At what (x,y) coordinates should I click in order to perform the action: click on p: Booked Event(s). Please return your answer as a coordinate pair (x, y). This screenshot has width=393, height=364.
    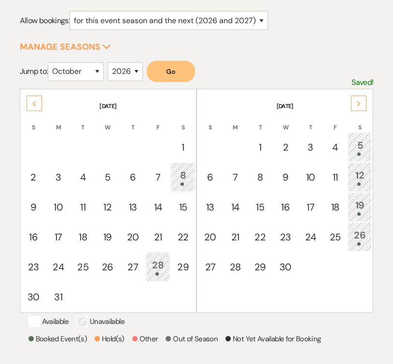
    Looking at the image, I should click on (58, 339).